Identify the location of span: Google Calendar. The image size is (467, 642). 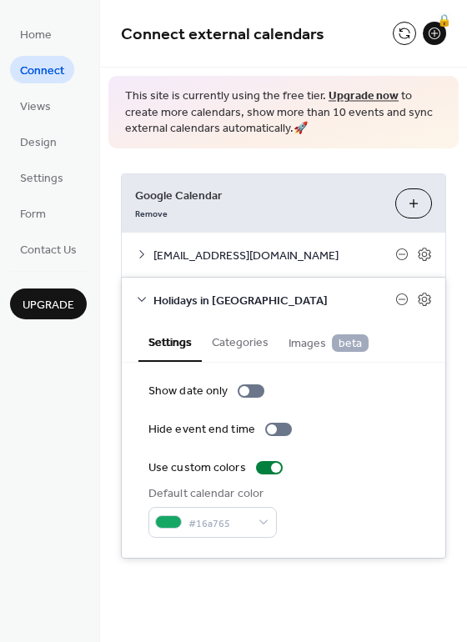
(258, 195).